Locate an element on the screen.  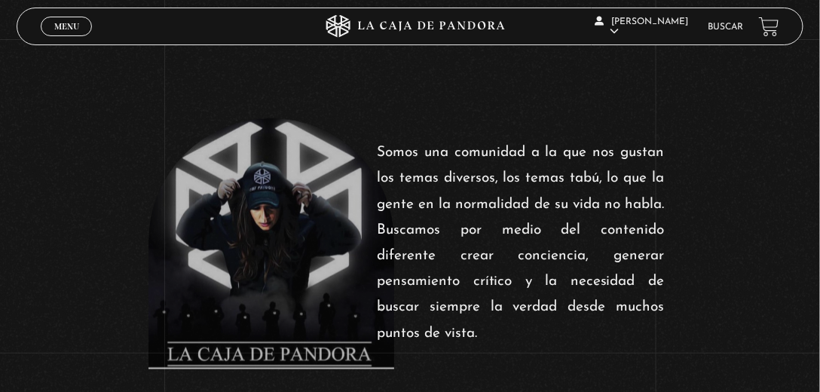
span: Menu is located at coordinates (66, 26).